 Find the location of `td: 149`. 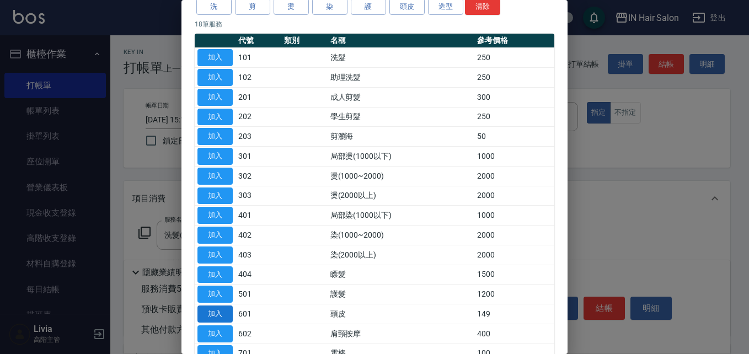

td: 149 is located at coordinates (514, 314).